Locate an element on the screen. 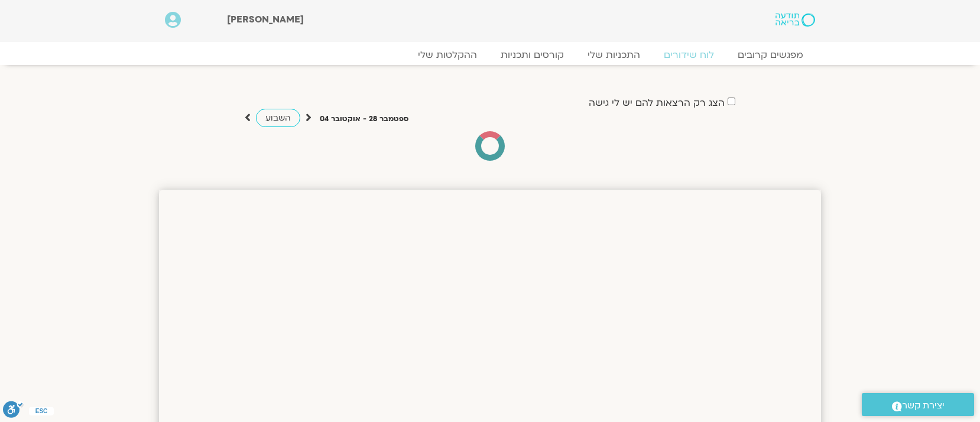  span: יצירת קשר is located at coordinates (923, 406).